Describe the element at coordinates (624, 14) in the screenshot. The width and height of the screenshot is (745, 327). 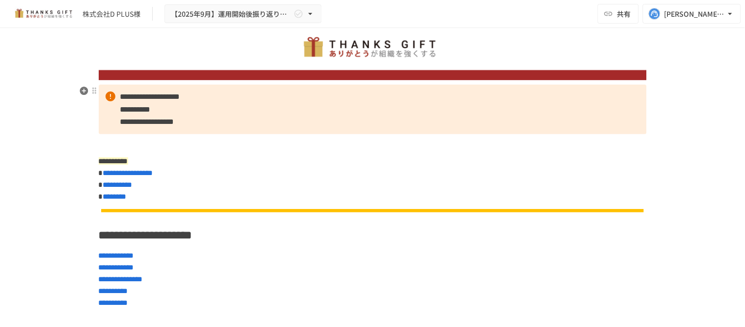
I see `span: 共有` at that location.